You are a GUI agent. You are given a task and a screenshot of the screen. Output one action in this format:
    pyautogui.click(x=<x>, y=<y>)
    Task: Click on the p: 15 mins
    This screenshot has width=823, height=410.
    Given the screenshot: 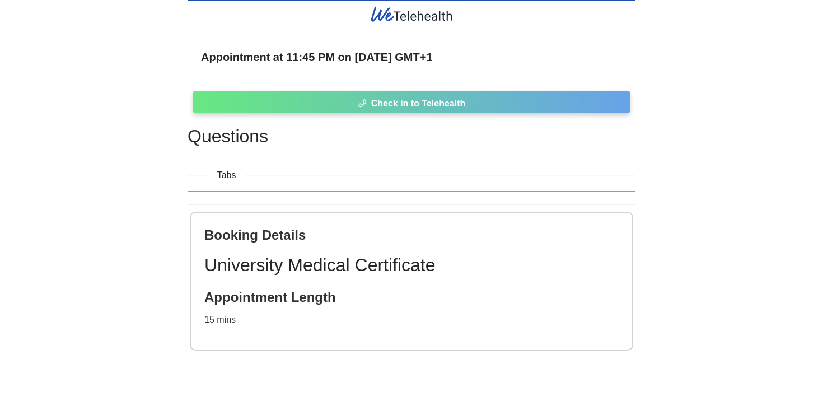 What is the action you would take?
    pyautogui.click(x=412, y=320)
    